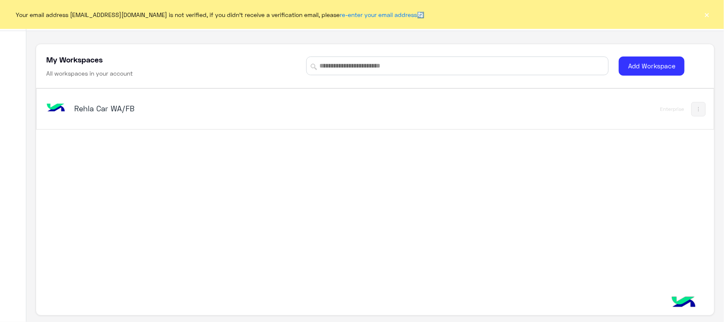  I want to click on h5: My Workspaces, so click(74, 59).